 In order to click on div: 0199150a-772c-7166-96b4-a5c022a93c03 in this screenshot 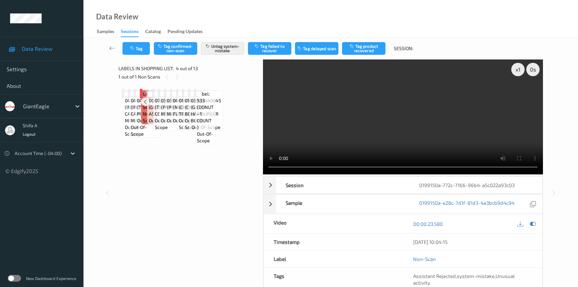, I will do `click(476, 185)`.